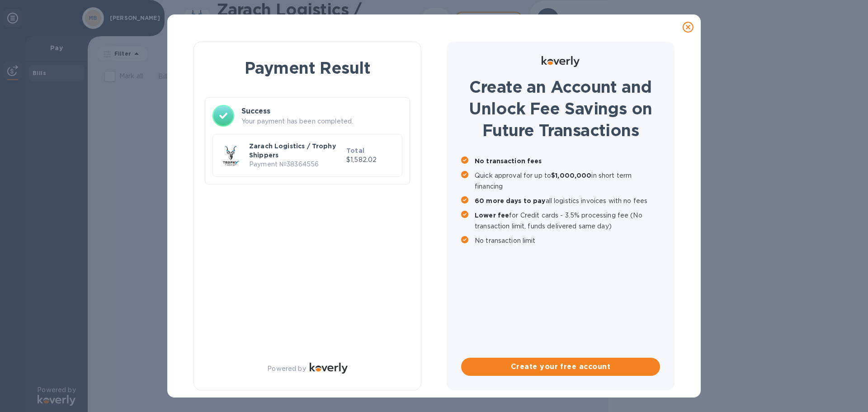 This screenshot has height=412, width=868. Describe the element at coordinates (572, 175) in the screenshot. I see `b: $1,000,000` at that location.